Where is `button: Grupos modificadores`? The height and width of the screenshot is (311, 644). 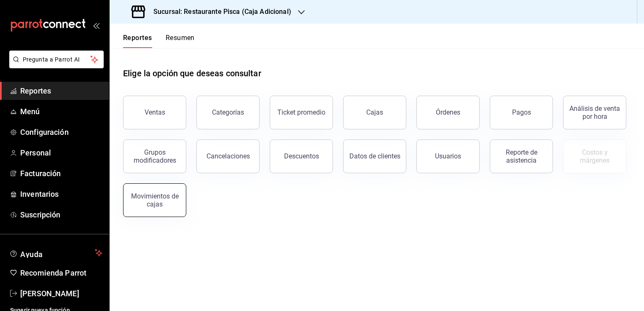
button: Grupos modificadores is located at coordinates (155, 157).